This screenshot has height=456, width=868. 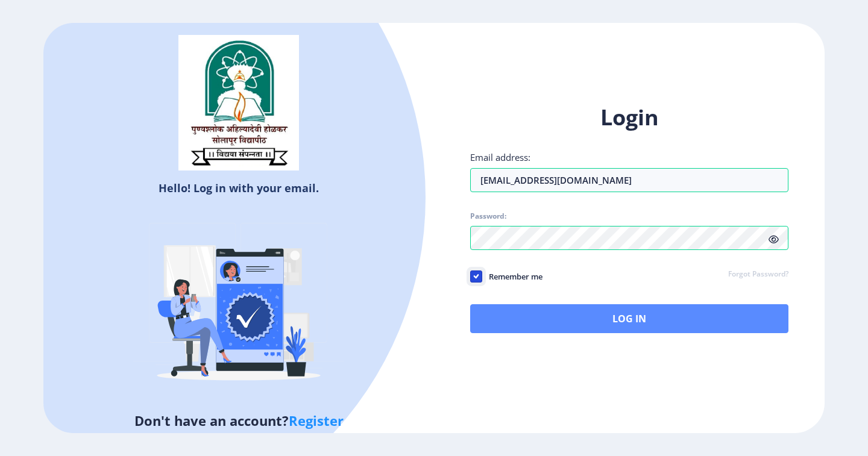 I want to click on h5: Don't have an account?, so click(x=238, y=421).